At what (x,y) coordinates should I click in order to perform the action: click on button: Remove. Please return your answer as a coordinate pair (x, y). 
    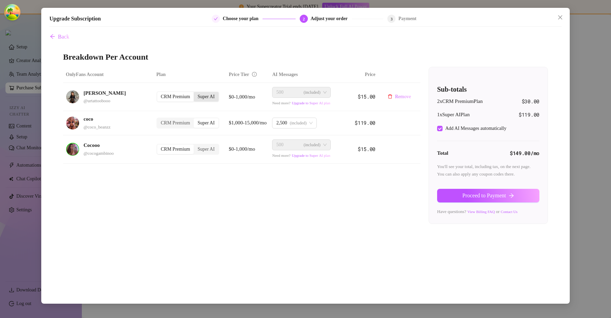
    Looking at the image, I should click on (399, 97).